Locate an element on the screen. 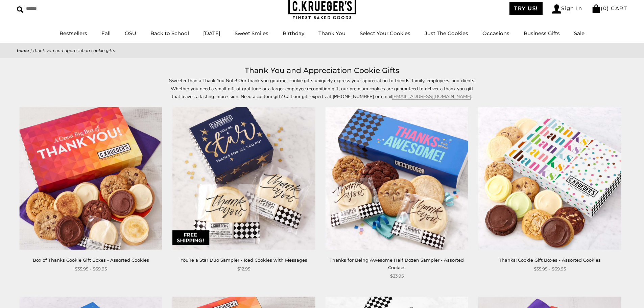 The image size is (644, 308). span: $12.95 is located at coordinates (244, 269).